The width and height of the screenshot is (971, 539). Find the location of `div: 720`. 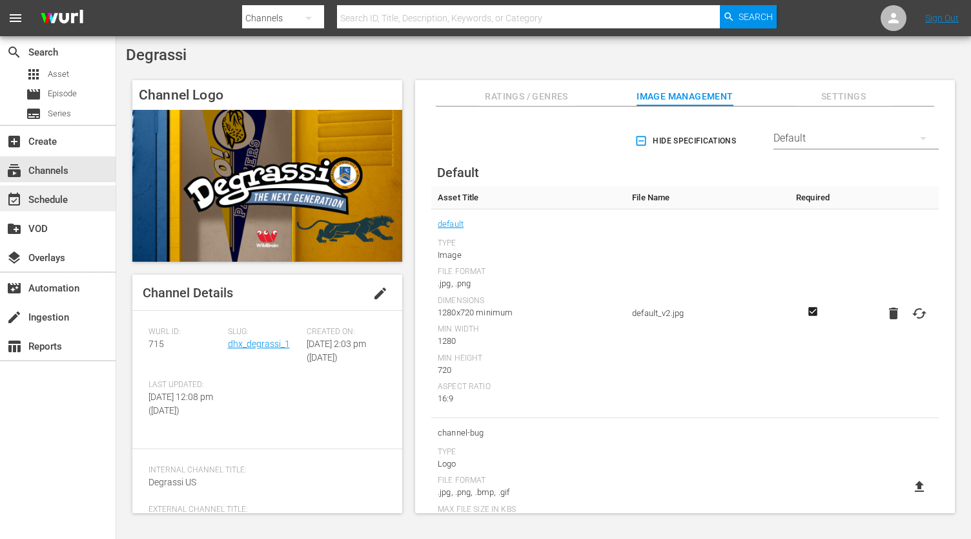

div: 720 is located at coordinates (528, 370).